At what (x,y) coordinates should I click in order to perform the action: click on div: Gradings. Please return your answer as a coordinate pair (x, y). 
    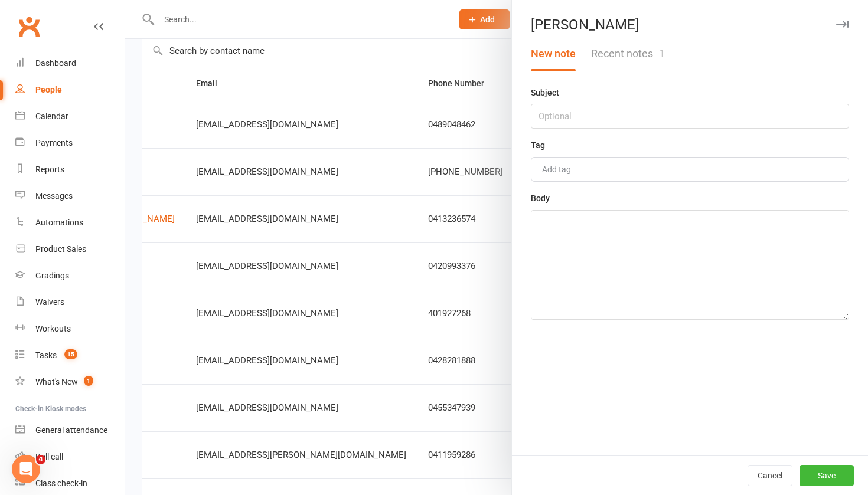
    Looking at the image, I should click on (52, 275).